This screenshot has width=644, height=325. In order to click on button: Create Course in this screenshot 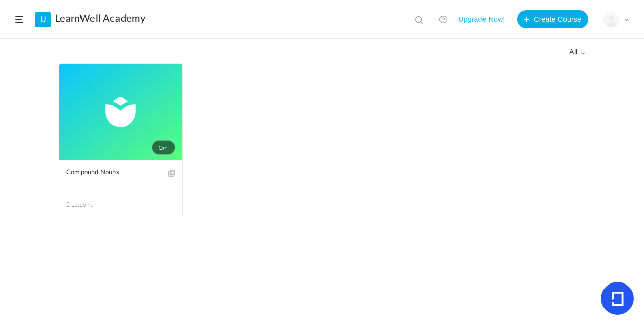, I will do `click(553, 19)`.